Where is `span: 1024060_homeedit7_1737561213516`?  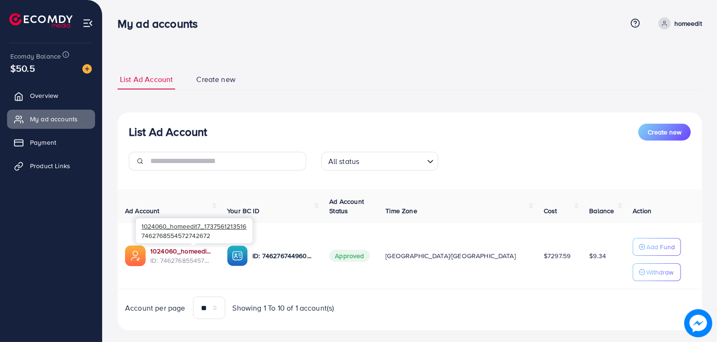
span: 1024060_homeedit7_1737561213516 is located at coordinates (194, 226).